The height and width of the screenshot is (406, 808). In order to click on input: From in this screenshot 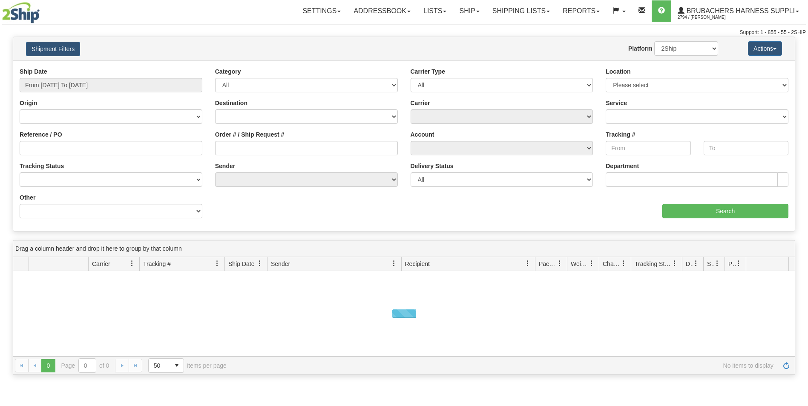, I will do `click(648, 148)`.